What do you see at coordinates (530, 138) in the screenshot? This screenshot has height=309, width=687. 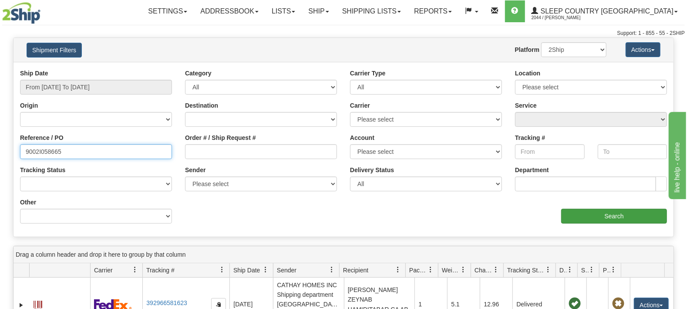 I see `label: Tracking #` at bounding box center [530, 138].